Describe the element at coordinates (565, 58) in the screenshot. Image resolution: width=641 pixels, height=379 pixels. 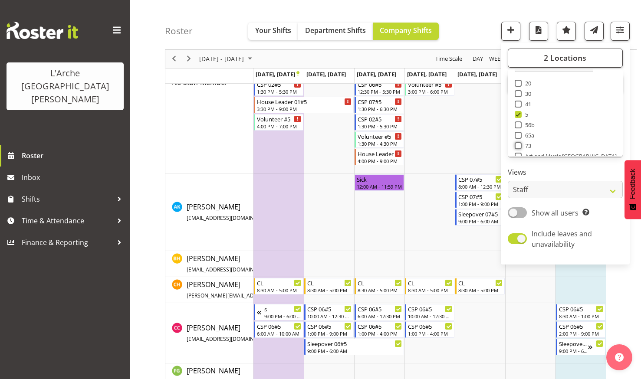
I see `button: 2 Locations` at that location.